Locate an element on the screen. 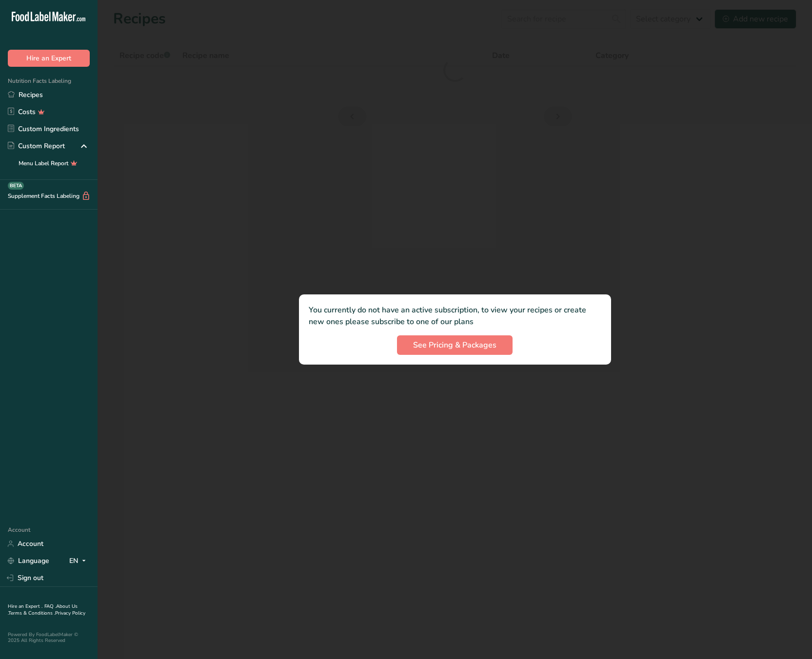  div: Custom Report is located at coordinates (36, 146).